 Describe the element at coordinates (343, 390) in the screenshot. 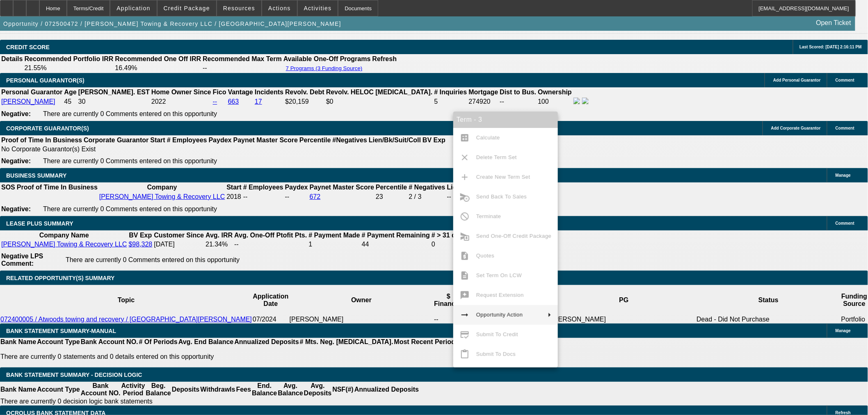

I see `th: NSF(#)` at that location.